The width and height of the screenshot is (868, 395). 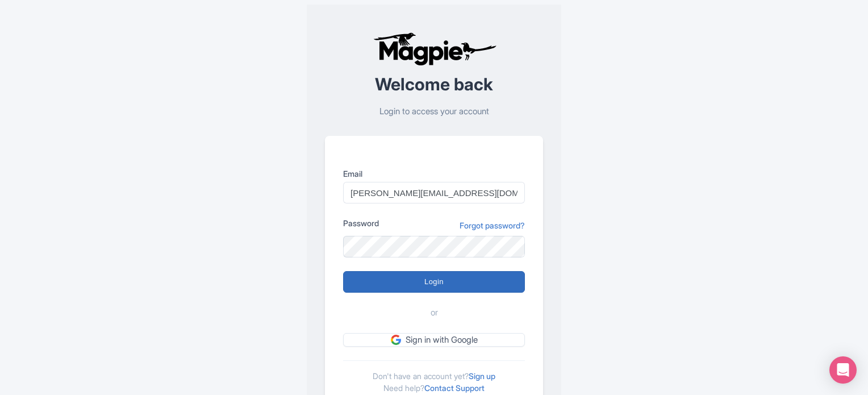 What do you see at coordinates (434, 282) in the screenshot?
I see `input: Login` at bounding box center [434, 282].